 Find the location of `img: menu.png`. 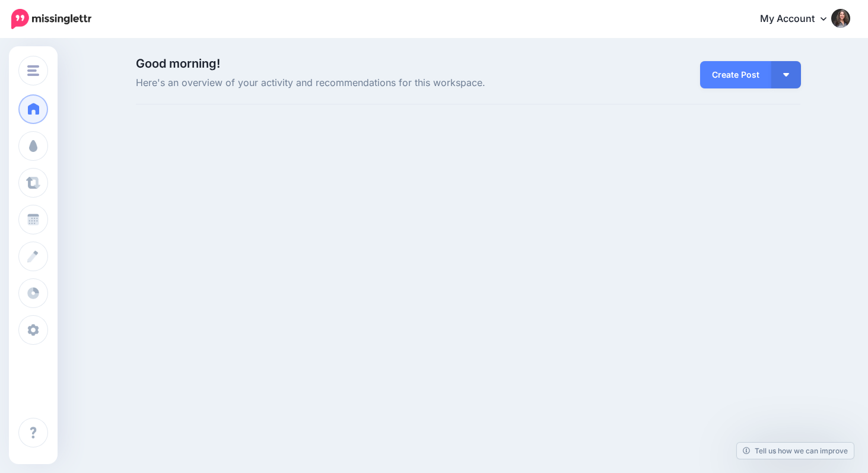

img: menu.png is located at coordinates (33, 70).